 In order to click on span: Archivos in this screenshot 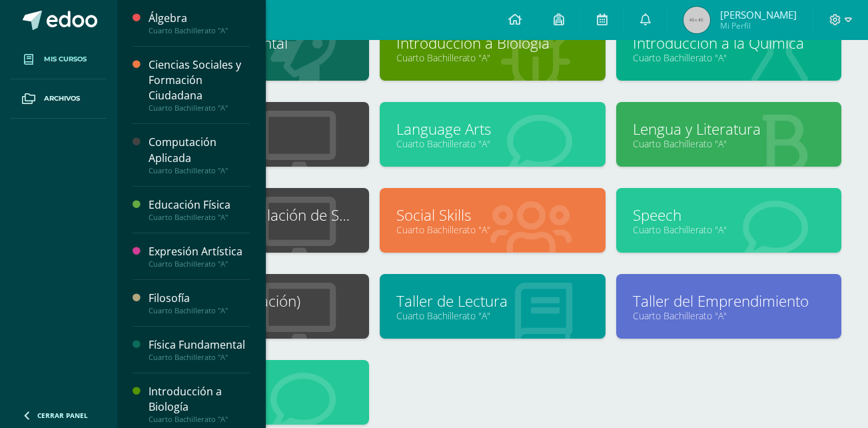, I will do `click(62, 99)`.